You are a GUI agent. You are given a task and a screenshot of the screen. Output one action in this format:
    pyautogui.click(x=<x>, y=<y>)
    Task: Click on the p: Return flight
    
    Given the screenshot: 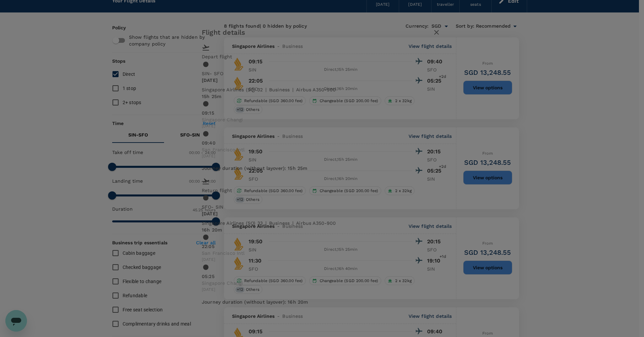 What is the action you would take?
    pyautogui.click(x=322, y=191)
    